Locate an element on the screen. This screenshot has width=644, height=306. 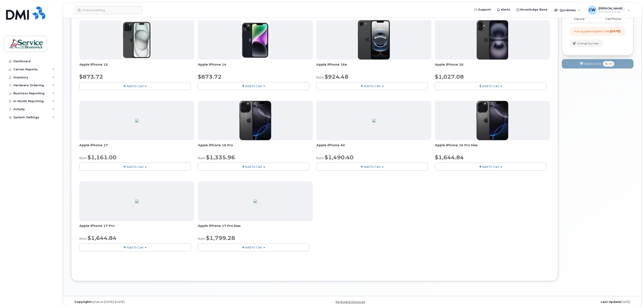
div: Apple iPhone 17 Pro Max is located at coordinates (255, 228).